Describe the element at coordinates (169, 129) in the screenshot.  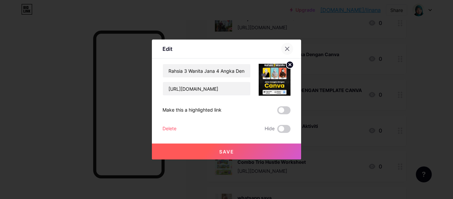
I see `div: Delete` at that location.